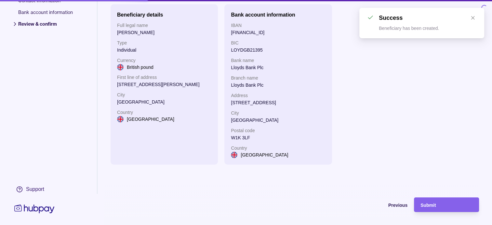 The width and height of the screenshot is (492, 225). I want to click on h2: Beneficiary details, so click(140, 15).